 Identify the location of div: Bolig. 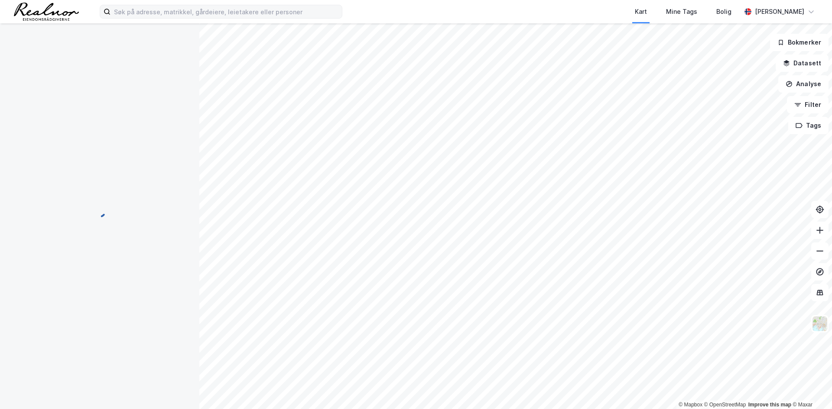
(723, 12).